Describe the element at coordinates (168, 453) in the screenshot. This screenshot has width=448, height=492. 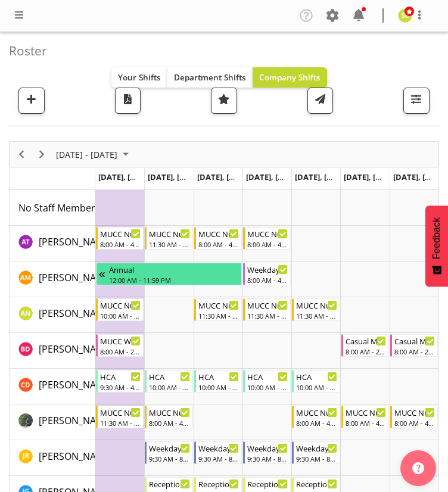
I see `div: Jacinta Rangi"s event - Weekday ECP Begin From Tuesday, October 28, 2025 at 9:30:00 AM GMT+13:00 ...` at that location.